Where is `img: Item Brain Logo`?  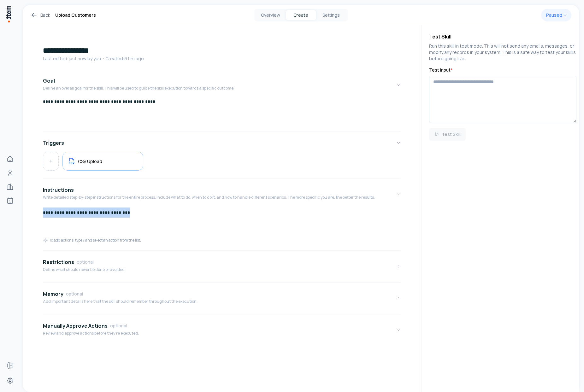 img: Item Brain Logo is located at coordinates (8, 14).